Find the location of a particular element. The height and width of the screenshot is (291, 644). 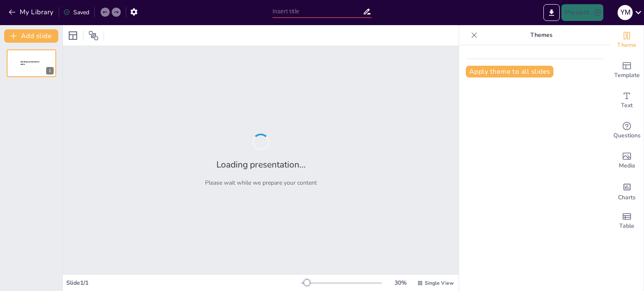

button: Add slide is located at coordinates (31, 36).